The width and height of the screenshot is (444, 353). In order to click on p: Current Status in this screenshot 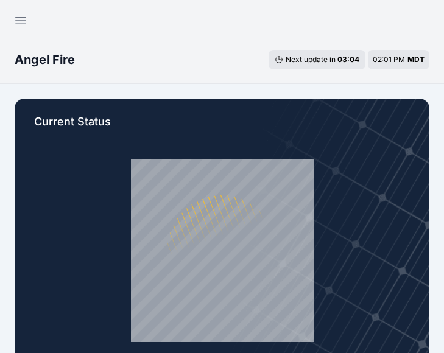, I will do `click(222, 127)`.